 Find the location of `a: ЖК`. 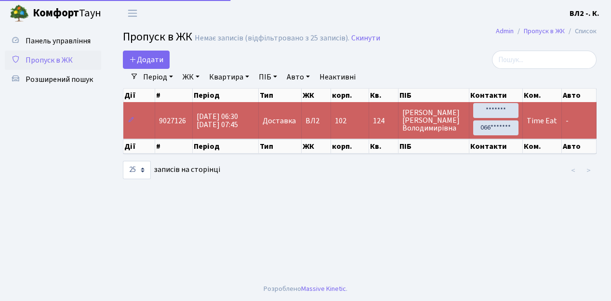

a: ЖК is located at coordinates (191, 77).